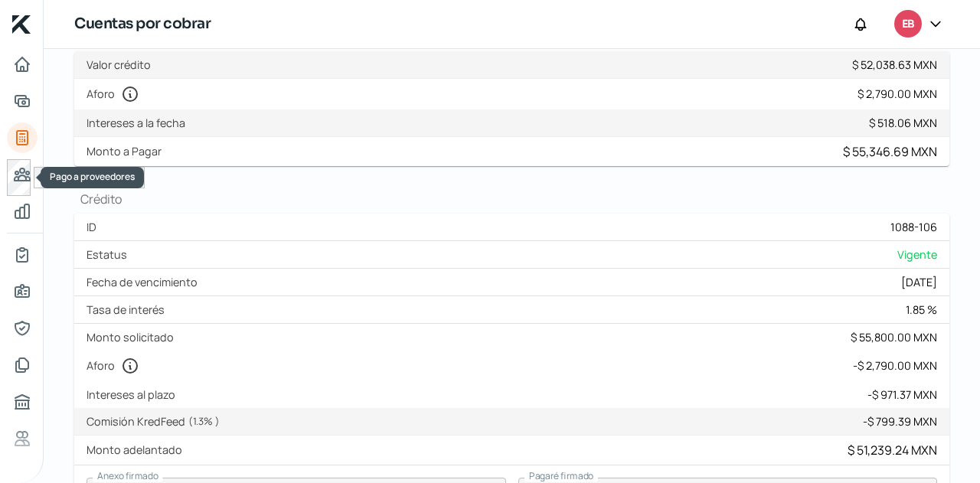  What do you see at coordinates (127, 151) in the screenshot?
I see `label: Monto a Pagar` at bounding box center [127, 151].